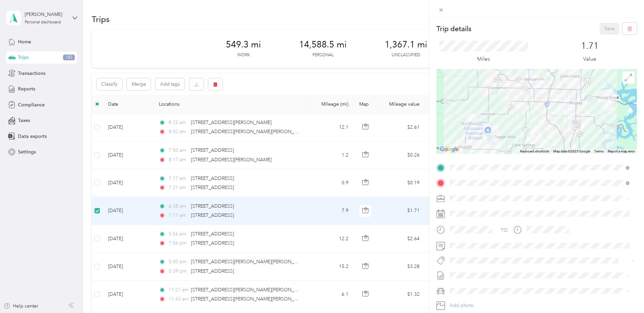  What do you see at coordinates (590, 46) in the screenshot?
I see `p: 1.71` at bounding box center [590, 46].